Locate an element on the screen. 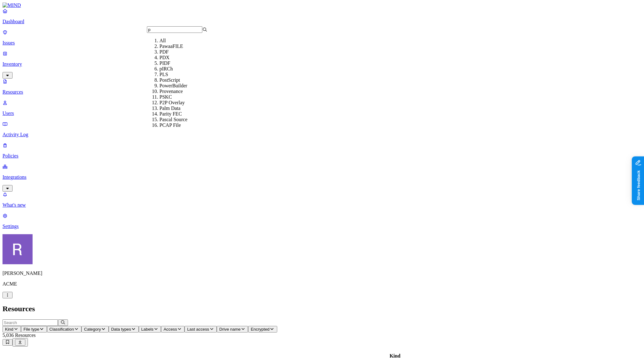 This screenshot has width=644, height=361. a: Resources is located at coordinates (322, 87).